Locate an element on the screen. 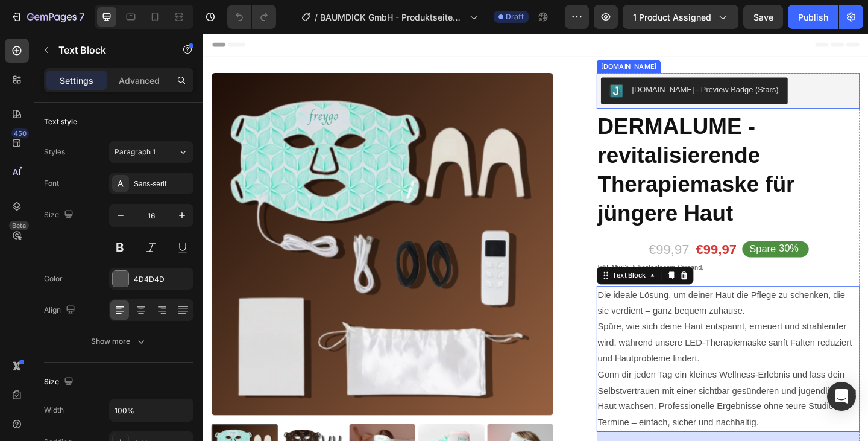  div: 450 is located at coordinates (20, 134).